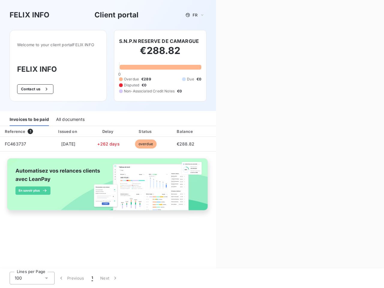  What do you see at coordinates (29, 120) in the screenshot?
I see `div: Invoices to be paid` at bounding box center [29, 120].